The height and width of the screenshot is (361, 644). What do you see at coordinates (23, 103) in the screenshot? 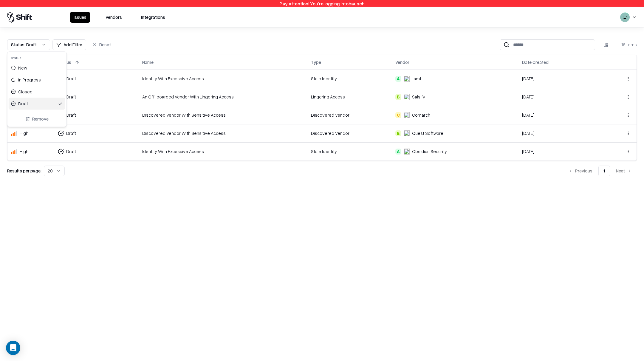
I see `div: Draft` at bounding box center [23, 103].